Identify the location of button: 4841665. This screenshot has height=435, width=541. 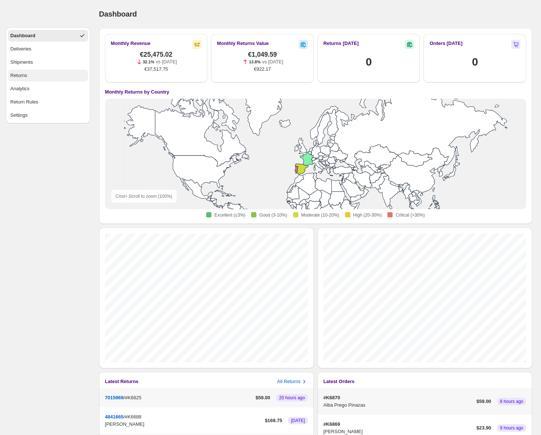
(114, 417).